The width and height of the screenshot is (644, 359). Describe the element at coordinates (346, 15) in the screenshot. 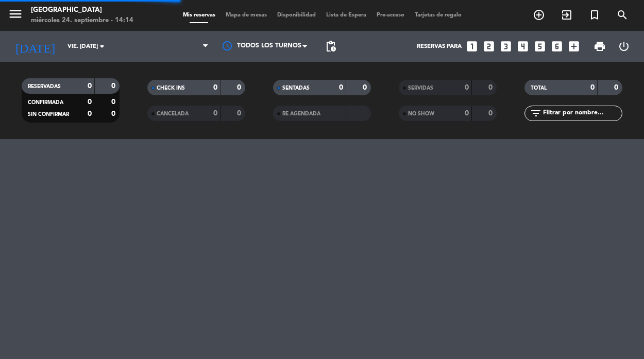

I see `span: Lista de Espera` at that location.